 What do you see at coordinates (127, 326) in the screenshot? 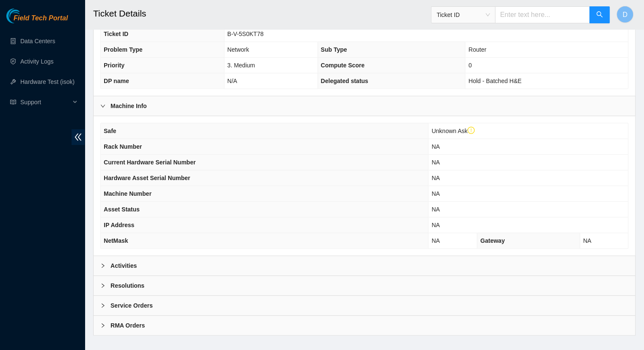
I see `b: RMA Orders` at bounding box center [127, 326].